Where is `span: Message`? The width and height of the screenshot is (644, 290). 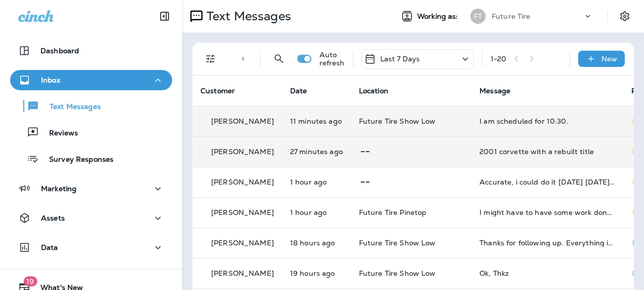
span: Message is located at coordinates (495, 91).